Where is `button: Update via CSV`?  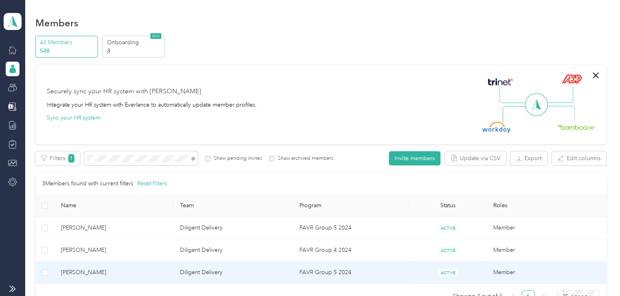 button: Update via CSV is located at coordinates (475, 158).